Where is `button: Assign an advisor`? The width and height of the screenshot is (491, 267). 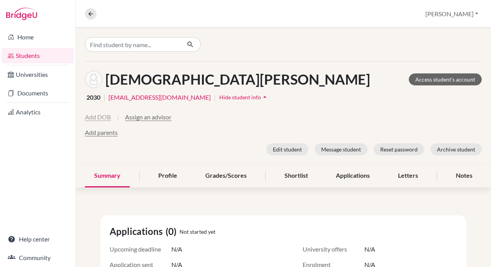
button: Assign an advisor is located at coordinates (148, 117).